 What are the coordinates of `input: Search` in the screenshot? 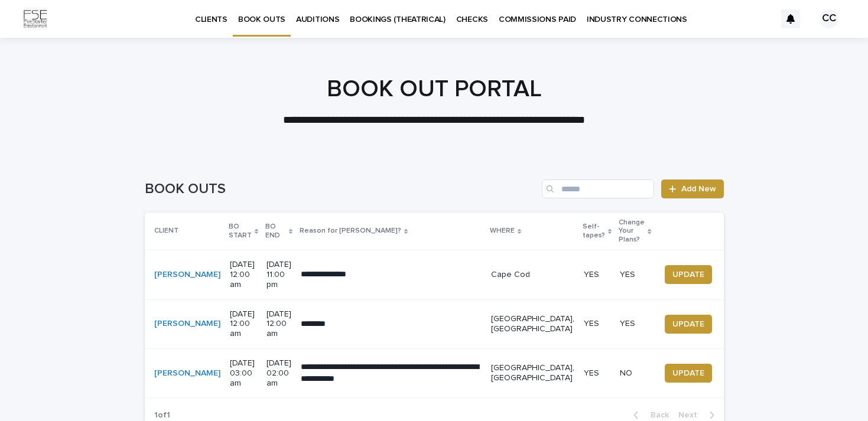 It's located at (598, 189).